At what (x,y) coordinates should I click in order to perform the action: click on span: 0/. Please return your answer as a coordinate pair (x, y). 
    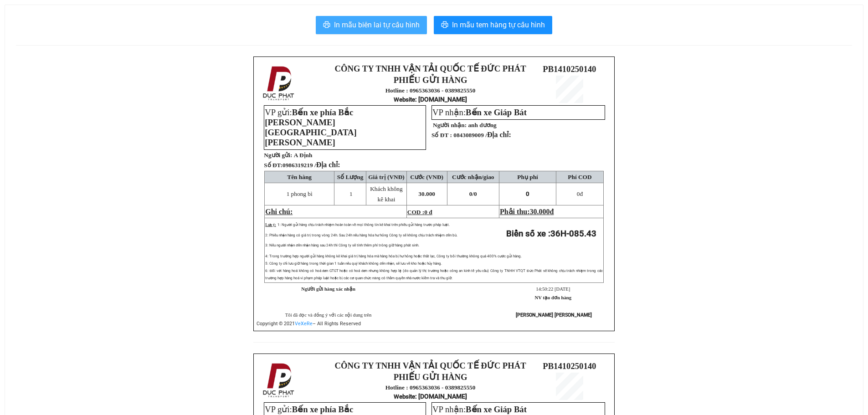
    Looking at the image, I should click on (473, 194).